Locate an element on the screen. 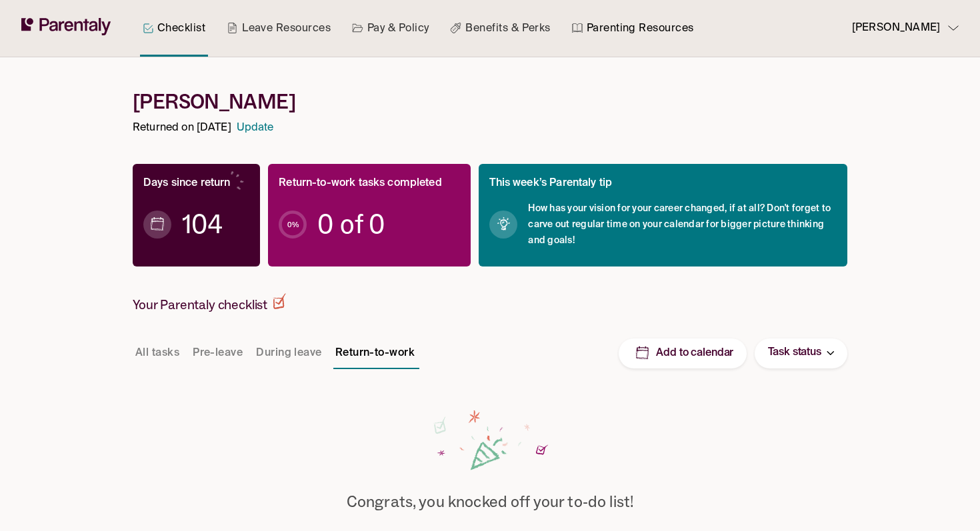  span: How has your vision for your career changed, if at all? Don't forget to carve out regular time on... is located at coordinates (682, 225).